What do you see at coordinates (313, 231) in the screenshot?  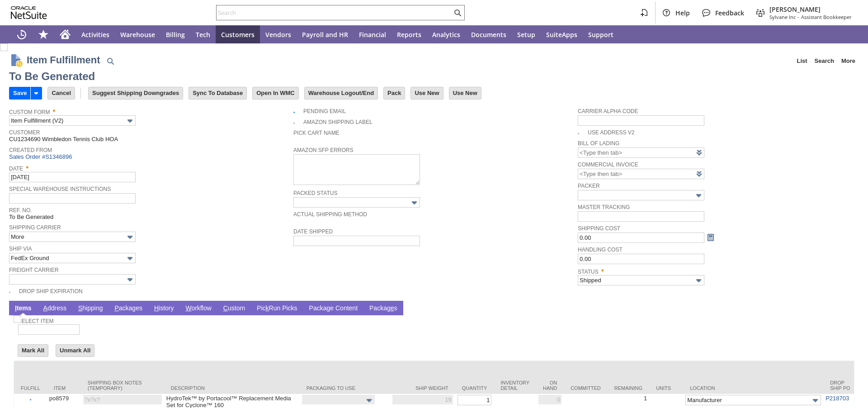 I see `a: Date Shipped` at bounding box center [313, 231].